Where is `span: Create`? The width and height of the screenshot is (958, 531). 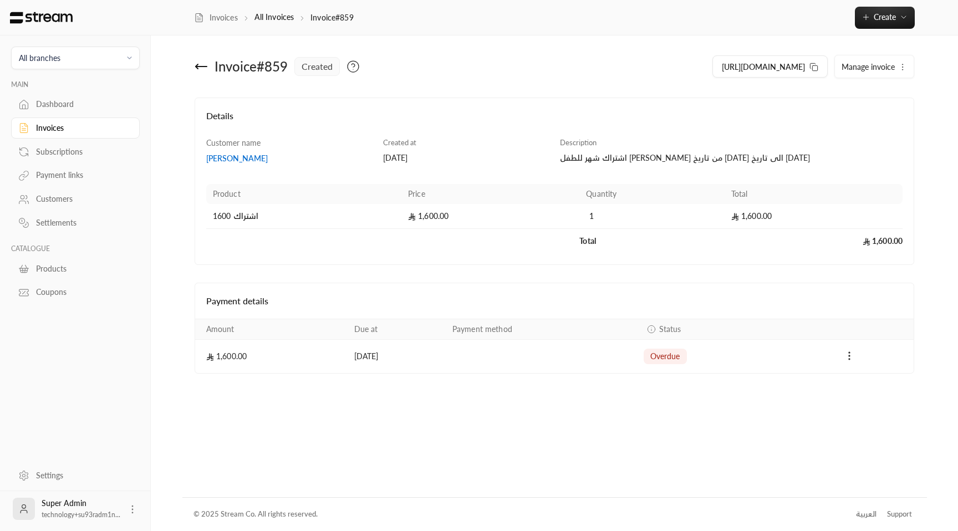
span: Create is located at coordinates (885, 17).